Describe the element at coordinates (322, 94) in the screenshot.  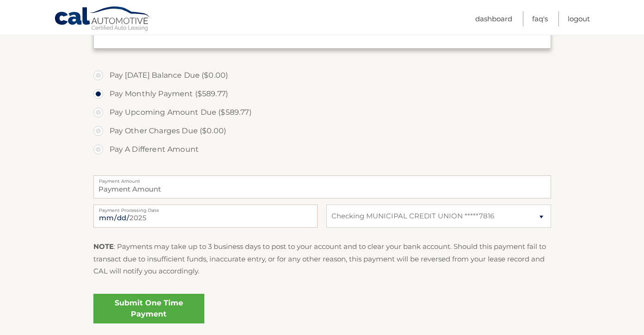
I see `label: Pay Monthly Payment ($589.77)` at that location.